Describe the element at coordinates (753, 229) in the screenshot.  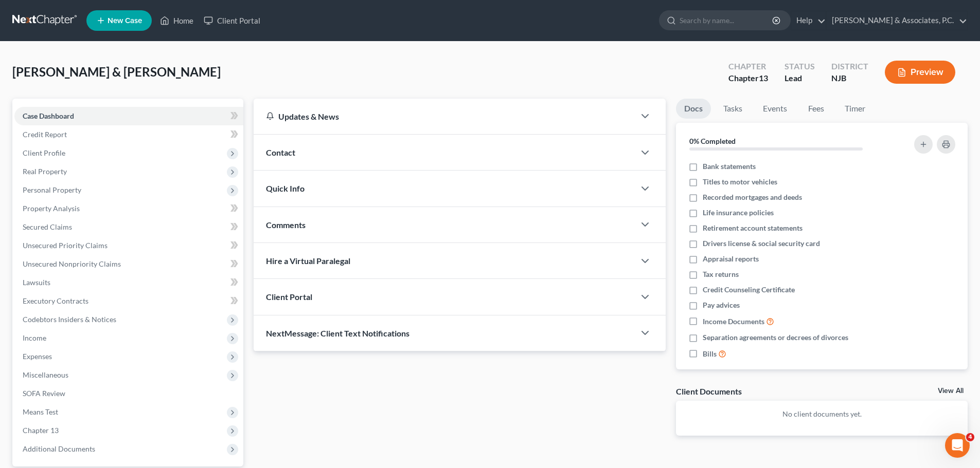
I see `span: Retirement account statements` at that location.